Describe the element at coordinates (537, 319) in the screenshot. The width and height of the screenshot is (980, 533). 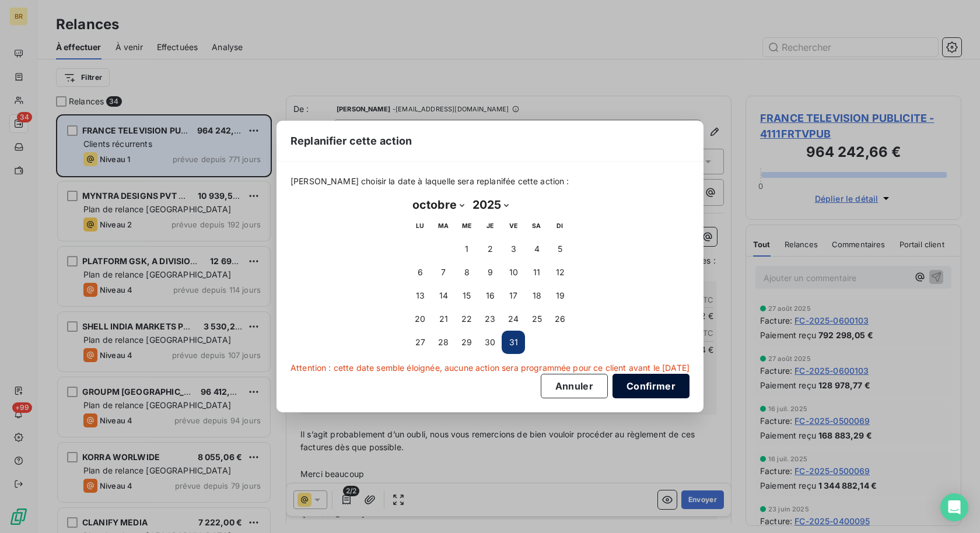
I see `button: 25` at that location.